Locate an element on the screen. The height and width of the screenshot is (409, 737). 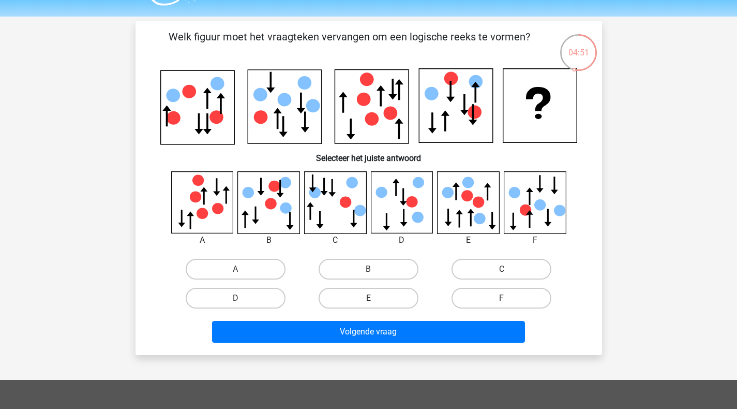
button: Volgende vraag is located at coordinates (368, 332).